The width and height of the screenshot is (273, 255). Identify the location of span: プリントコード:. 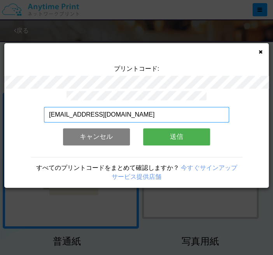
(137, 68).